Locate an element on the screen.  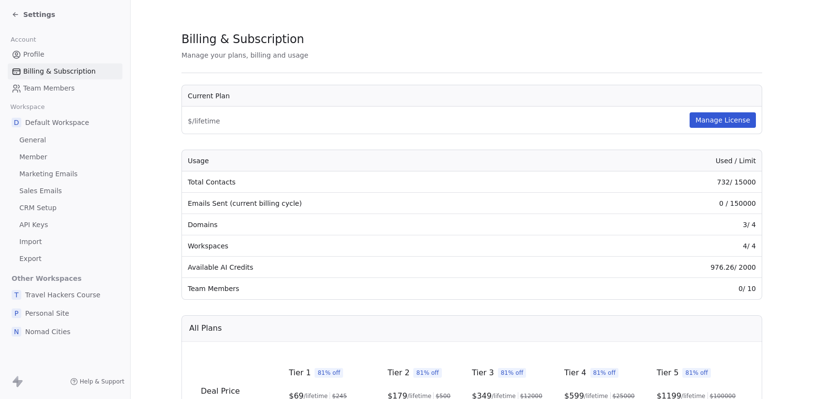
a: Team Members is located at coordinates (65, 88).